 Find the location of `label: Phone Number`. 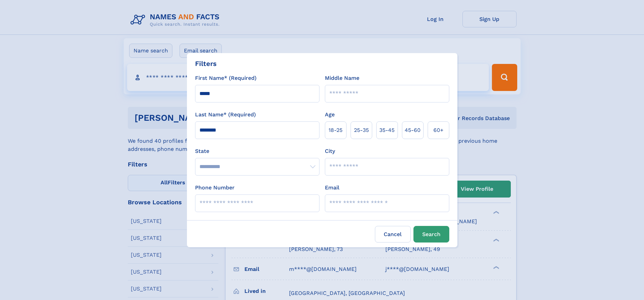

label: Phone Number is located at coordinates (215, 188).